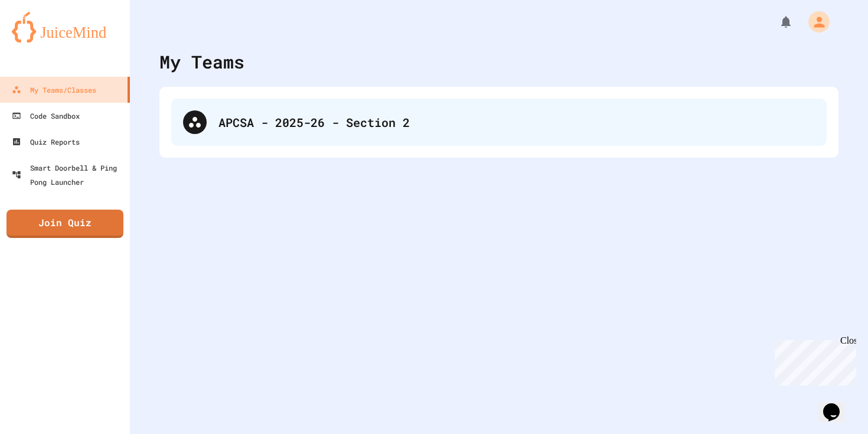 Image resolution: width=868 pixels, height=434 pixels. I want to click on div: My Notifications, so click(777, 22).